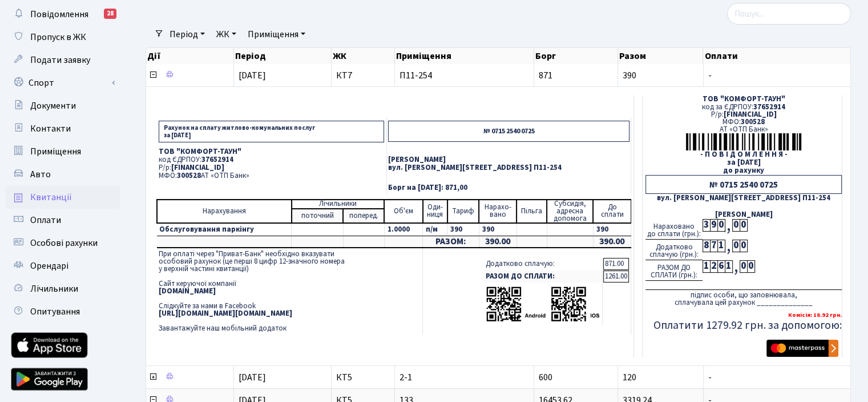 The height and width of the screenshot is (402, 868). What do you see at coordinates (713, 225) in the screenshot?
I see `div: 9` at bounding box center [713, 225].